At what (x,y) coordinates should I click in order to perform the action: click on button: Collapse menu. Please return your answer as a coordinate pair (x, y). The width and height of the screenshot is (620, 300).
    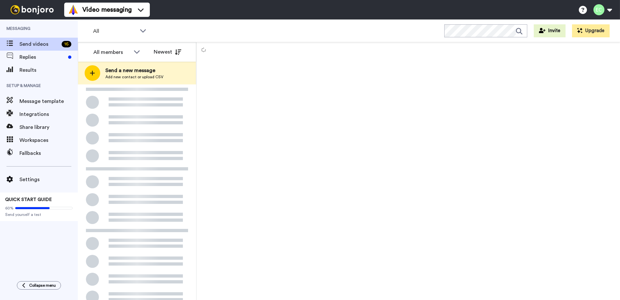
    Looking at the image, I should click on (39, 285).